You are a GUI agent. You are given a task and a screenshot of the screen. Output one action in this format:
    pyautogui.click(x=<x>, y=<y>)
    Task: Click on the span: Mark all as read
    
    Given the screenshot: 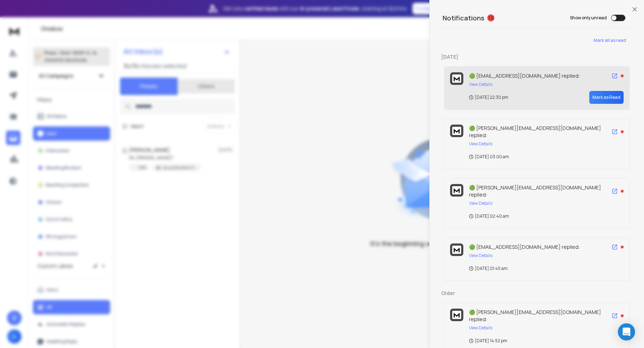 What is the action you would take?
    pyautogui.click(x=609, y=41)
    